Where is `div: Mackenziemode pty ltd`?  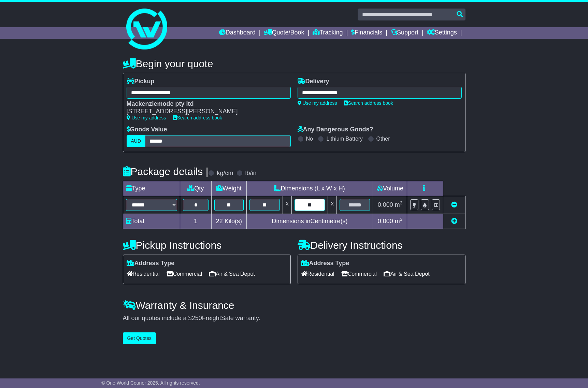 div: Mackenziemode pty ltd is located at coordinates (205, 104).